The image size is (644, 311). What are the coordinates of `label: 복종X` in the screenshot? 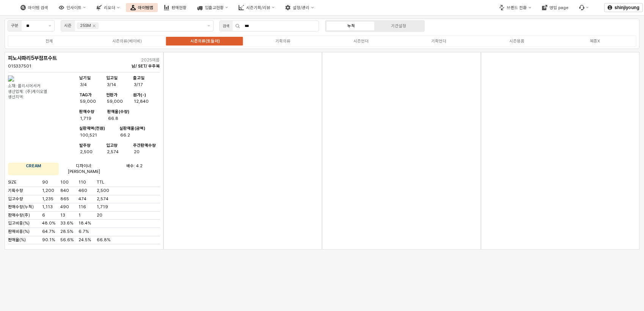 It's located at (595, 41).